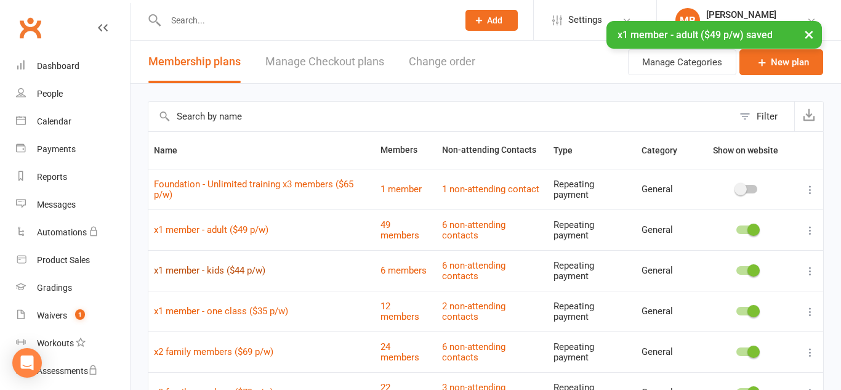 This screenshot has height=390, width=841. What do you see at coordinates (214, 351) in the screenshot?
I see `a: x2 family members ($69 p/w)` at bounding box center [214, 351].